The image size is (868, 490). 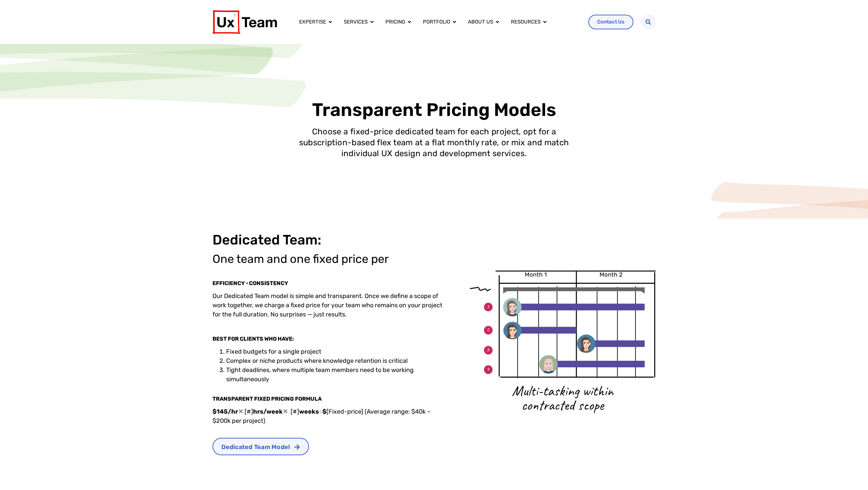 I want to click on div: Menu Toggle, so click(x=438, y=22).